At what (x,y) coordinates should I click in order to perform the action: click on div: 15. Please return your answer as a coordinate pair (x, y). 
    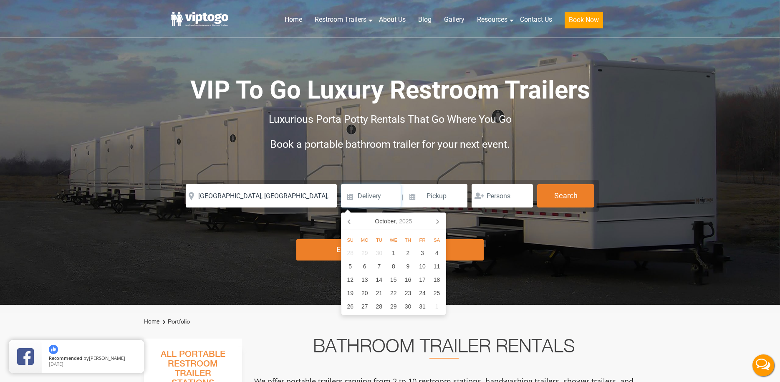
    Looking at the image, I should click on (394, 280).